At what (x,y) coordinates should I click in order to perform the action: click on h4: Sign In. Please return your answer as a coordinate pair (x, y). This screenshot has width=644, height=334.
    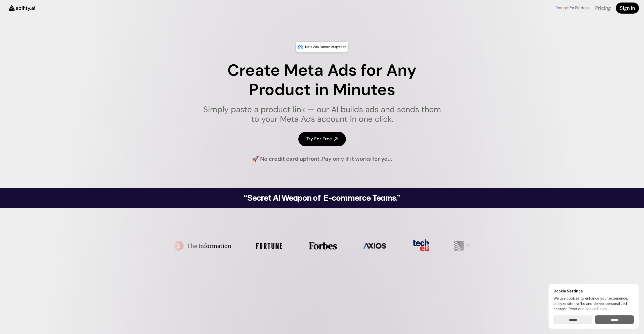
    Looking at the image, I should click on (627, 8).